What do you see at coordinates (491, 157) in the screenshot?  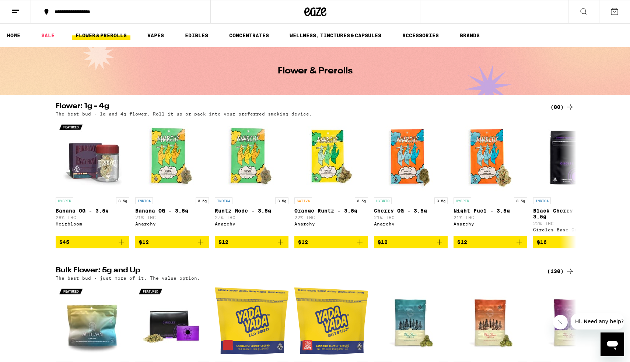 I see `img: Anarchy - Night Fuel - 3.5g` at bounding box center [491, 157].